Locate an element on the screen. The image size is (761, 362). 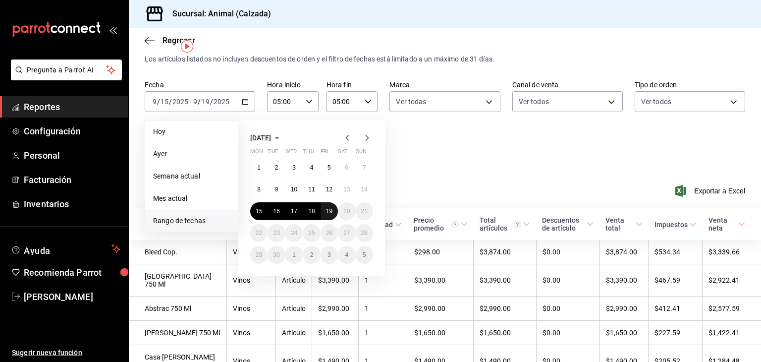
button: September 8, 2025 is located at coordinates (259, 189).